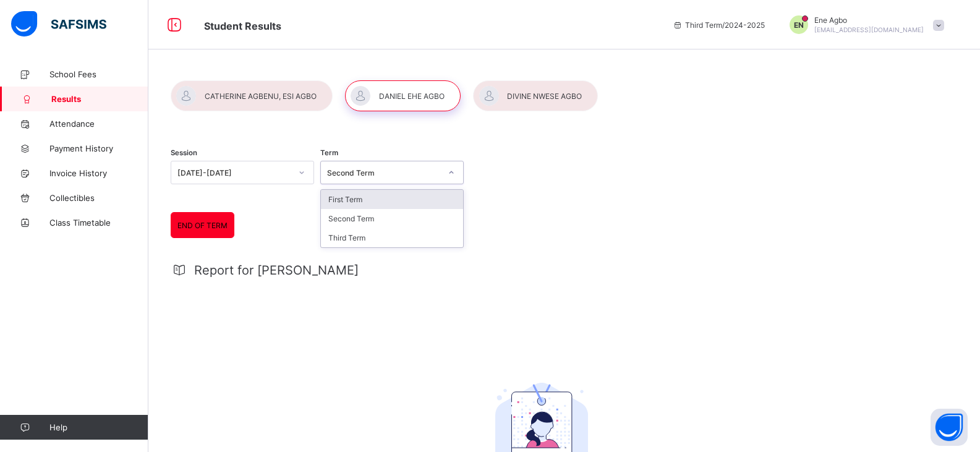 The width and height of the screenshot is (980, 452). Describe the element at coordinates (98, 427) in the screenshot. I see `span: Help` at that location.